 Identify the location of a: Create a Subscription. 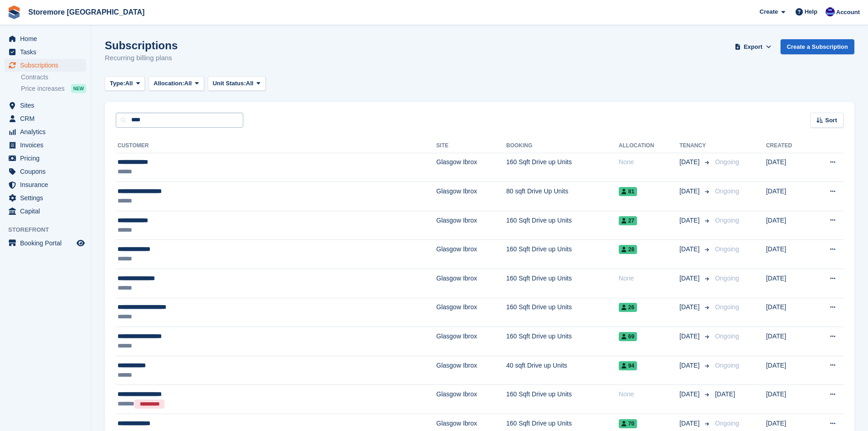
(817, 46).